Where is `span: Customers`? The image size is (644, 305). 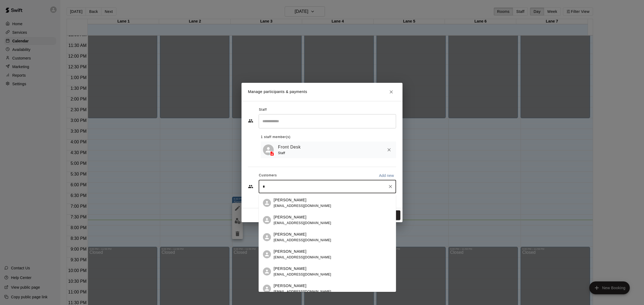
span: Customers is located at coordinates (268, 175).